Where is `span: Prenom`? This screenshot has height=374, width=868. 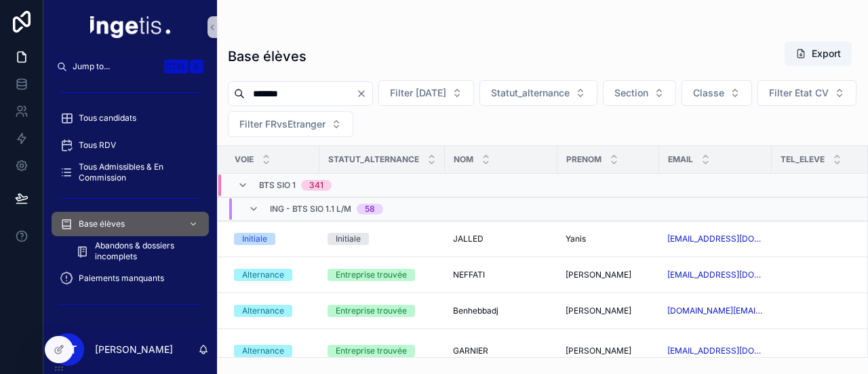
span: Prenom is located at coordinates (584, 159).